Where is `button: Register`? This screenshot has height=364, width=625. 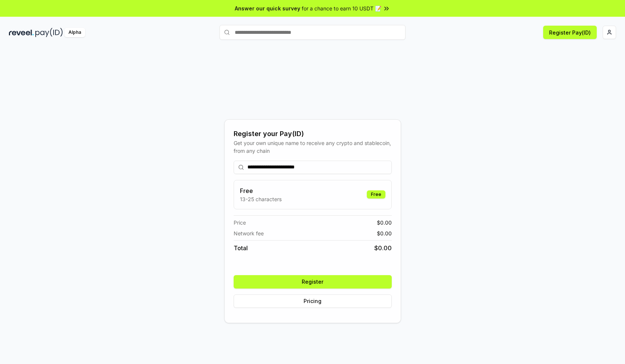 button: Register is located at coordinates (312, 282).